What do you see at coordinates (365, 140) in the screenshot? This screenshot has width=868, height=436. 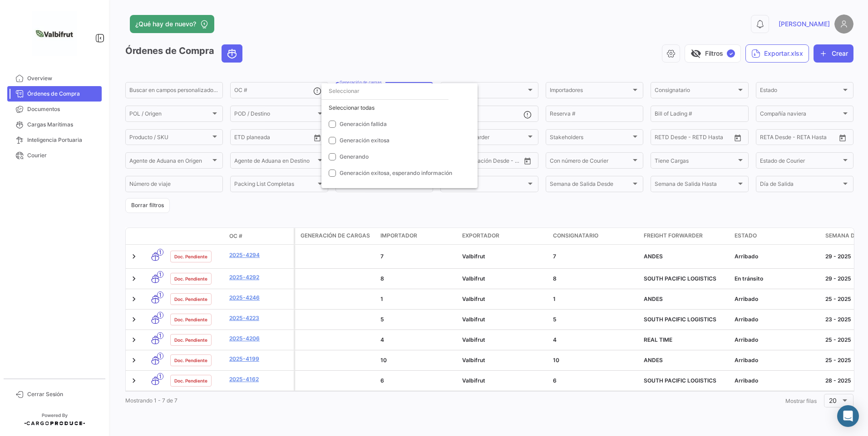 I see `span: Generación exitosa` at bounding box center [365, 140].